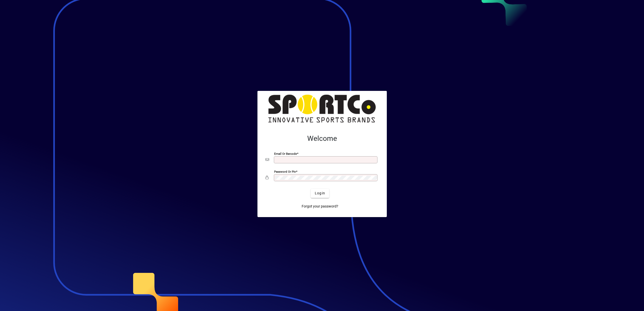  I want to click on mat-label: Password or Pin, so click(285, 172).